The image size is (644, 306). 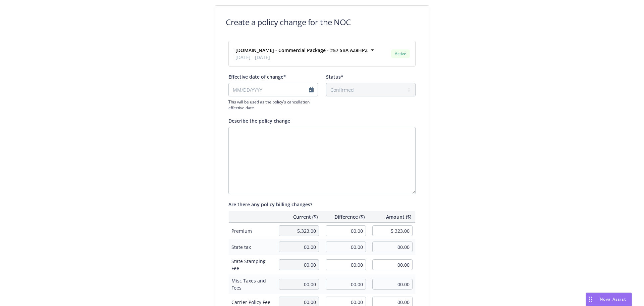 I want to click on span: Premium, so click(x=252, y=231).